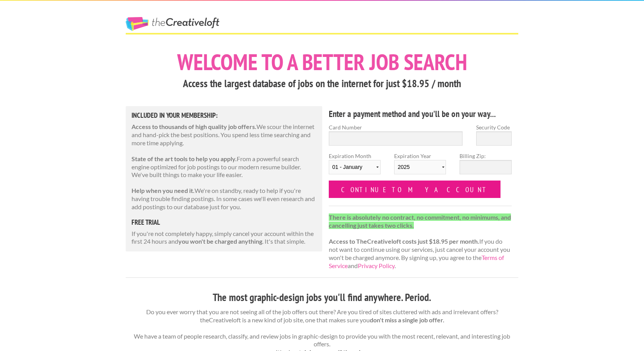 The image size is (644, 351). What do you see at coordinates (194, 127) in the screenshot?
I see `strong: Access to thousands of high quality job offers.` at bounding box center [194, 127].